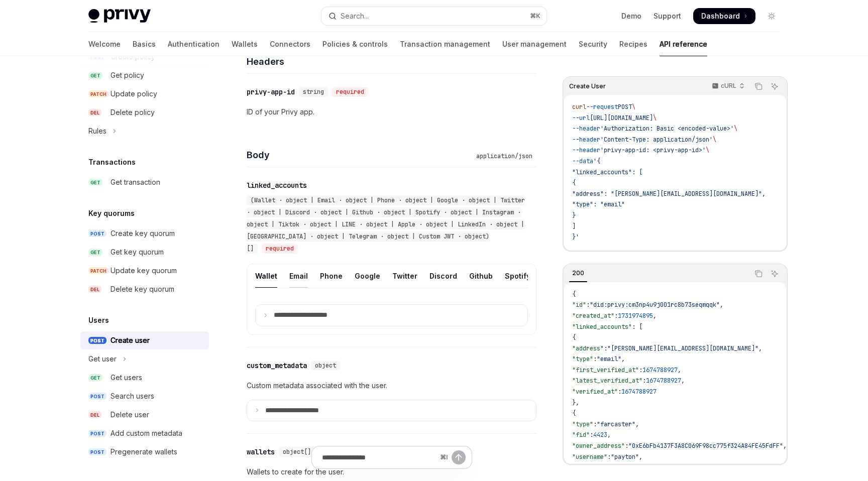 Image resolution: width=868 pixels, height=481 pixels. I want to click on span: "fid", so click(581, 434).